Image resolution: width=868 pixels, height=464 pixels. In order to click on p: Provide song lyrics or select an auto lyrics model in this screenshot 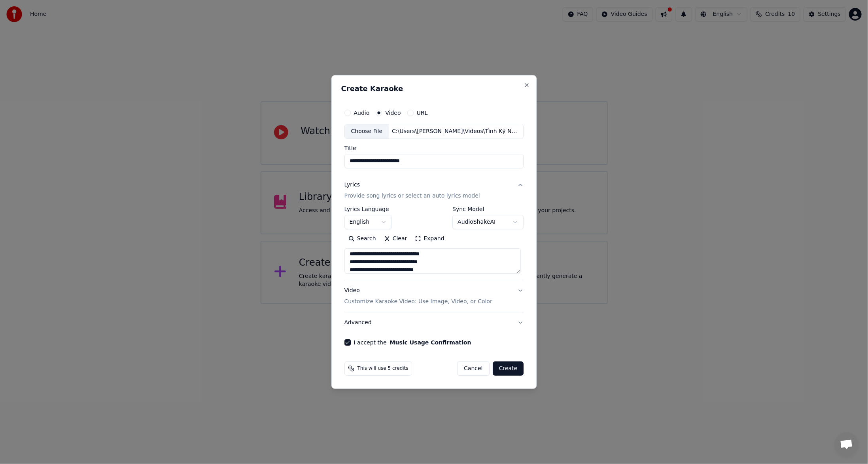, I will do `click(412, 195)`.